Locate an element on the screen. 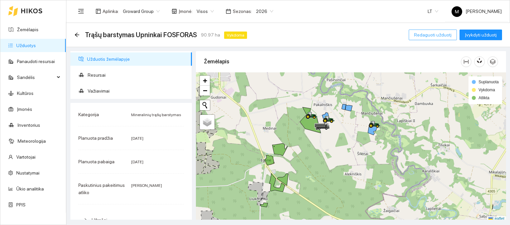 The height and width of the screenshot is (225, 510). span: Įmonė : is located at coordinates (186, 11).